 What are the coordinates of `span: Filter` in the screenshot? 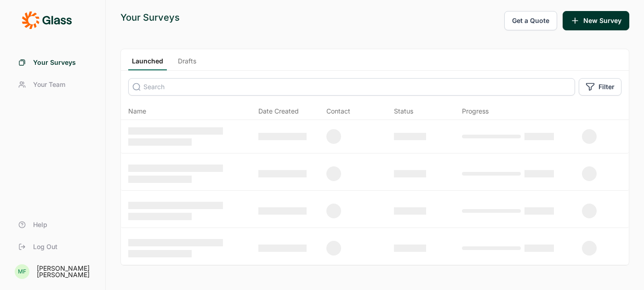 It's located at (606, 87).